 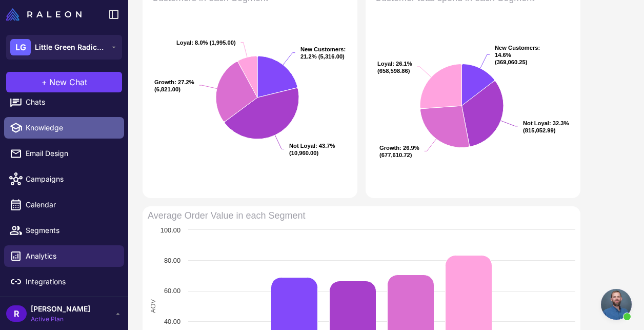 I want to click on span: Knowledge, so click(x=71, y=128).